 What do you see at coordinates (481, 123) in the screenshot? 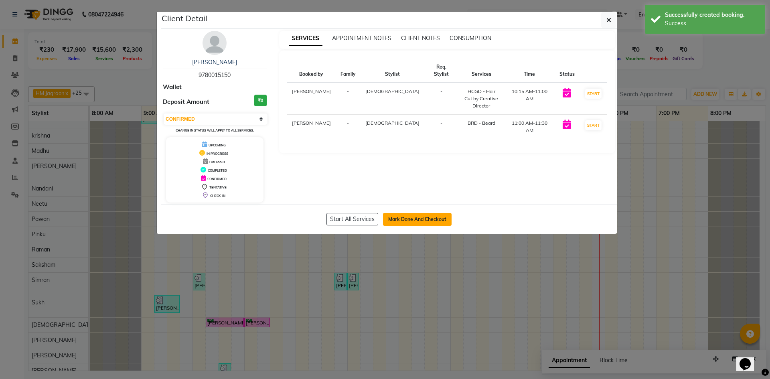
I see `div: BRD - Beard` at bounding box center [481, 123].